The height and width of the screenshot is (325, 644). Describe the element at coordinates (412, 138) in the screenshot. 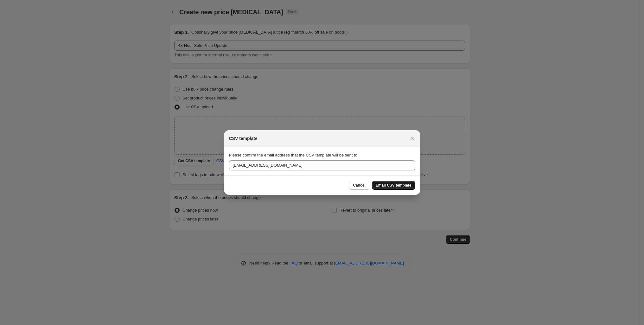

I see `button: Close` at that location.